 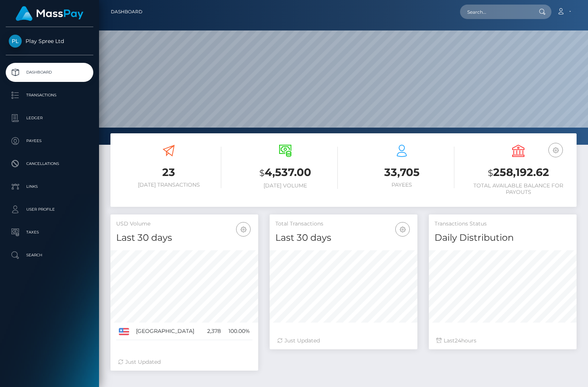 What do you see at coordinates (285, 172) in the screenshot?
I see `h3: 4,537.00` at bounding box center [285, 172].